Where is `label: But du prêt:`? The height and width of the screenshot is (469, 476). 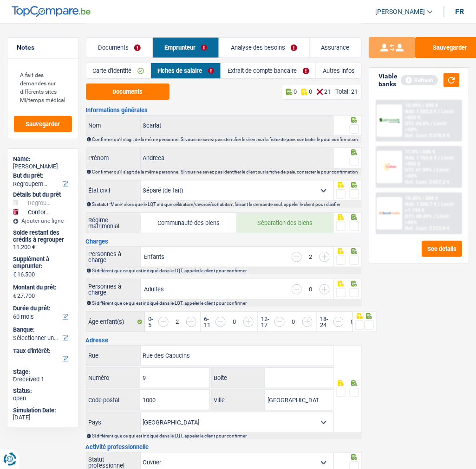
label: But du prêt: is located at coordinates (42, 176).